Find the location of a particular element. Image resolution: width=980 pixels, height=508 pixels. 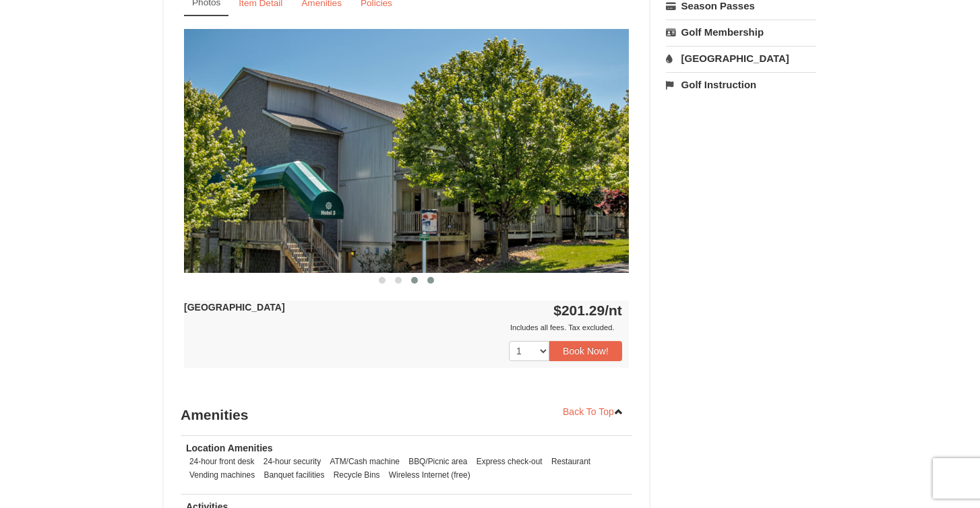

li: Banquet facilities is located at coordinates (295, 475).